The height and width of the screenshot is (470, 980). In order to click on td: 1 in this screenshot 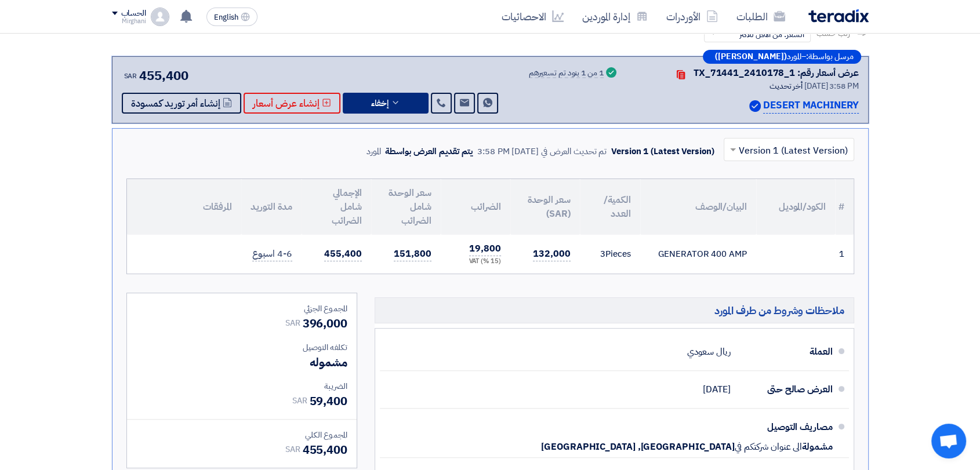, I will do `click(844, 254)`.